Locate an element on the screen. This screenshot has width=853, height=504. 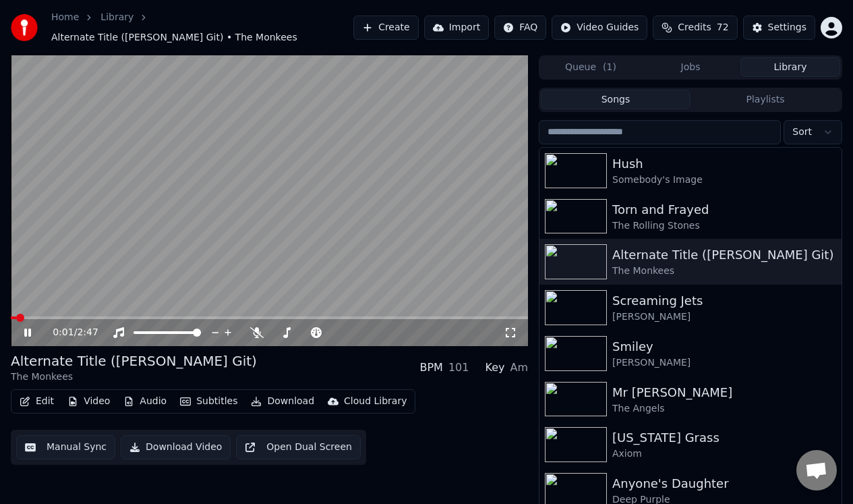
div: Settings is located at coordinates (787, 27).